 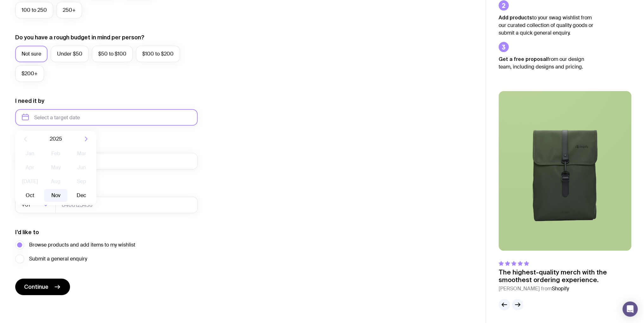 I want to click on button: Mar, so click(x=81, y=153).